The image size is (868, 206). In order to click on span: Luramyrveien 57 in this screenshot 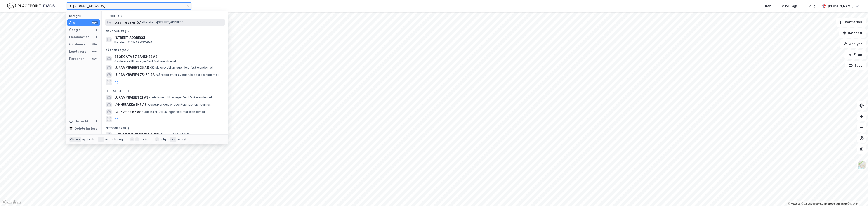, I will do `click(128, 22)`.